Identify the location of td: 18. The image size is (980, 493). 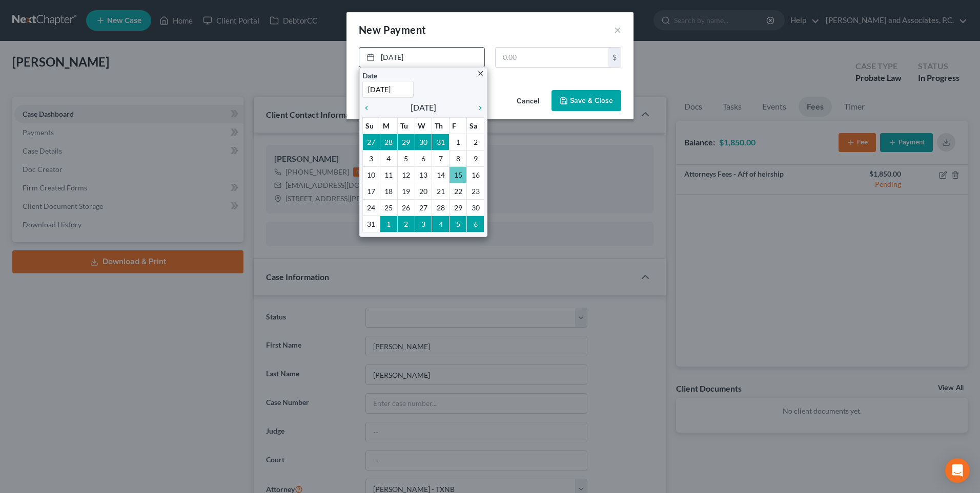
(388, 191).